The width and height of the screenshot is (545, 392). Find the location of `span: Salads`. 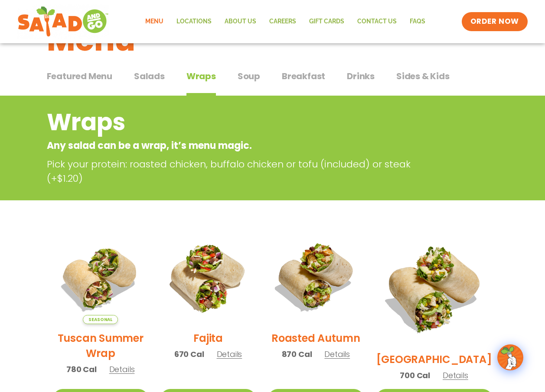

span: Salads is located at coordinates (150, 76).